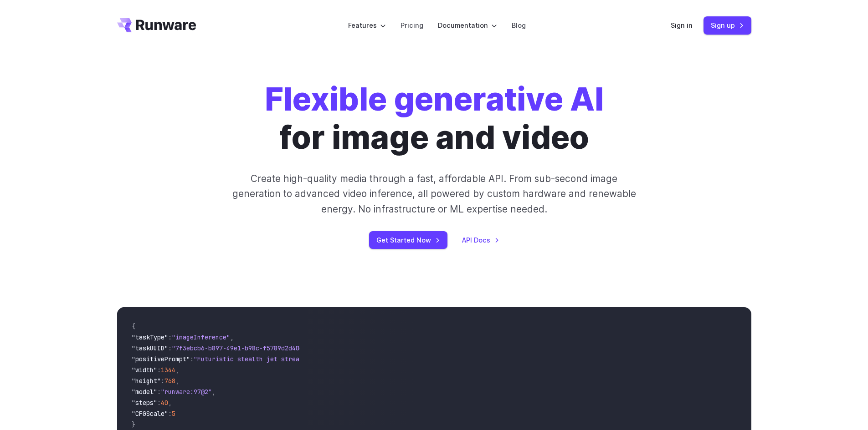 The height and width of the screenshot is (430, 868). Describe the element at coordinates (144, 392) in the screenshot. I see `span: "model"` at that location.